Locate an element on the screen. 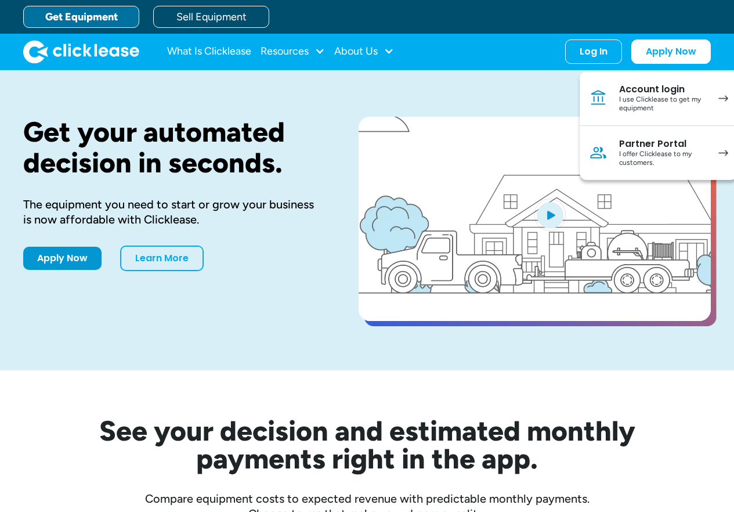 Image resolution: width=734 pixels, height=512 pixels. div: I use Clicklease to get my equipment is located at coordinates (663, 104).